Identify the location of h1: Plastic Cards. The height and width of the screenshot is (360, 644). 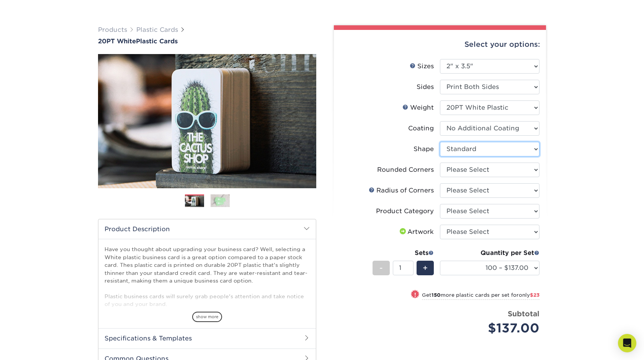
(207, 41).